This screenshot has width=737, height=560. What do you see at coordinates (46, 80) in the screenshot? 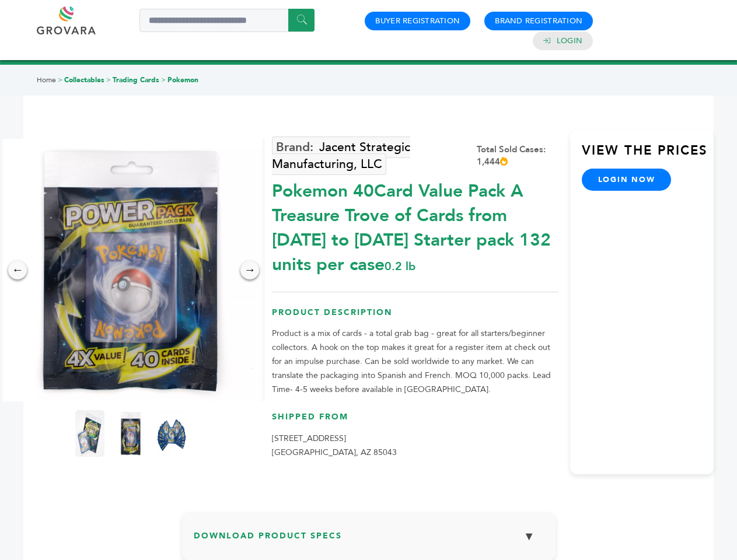
I see `a: Home` at bounding box center [46, 80].